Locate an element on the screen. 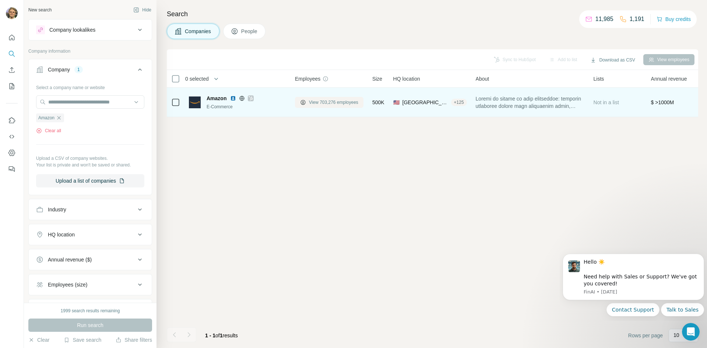  button: Use Surfe API is located at coordinates (12, 137).